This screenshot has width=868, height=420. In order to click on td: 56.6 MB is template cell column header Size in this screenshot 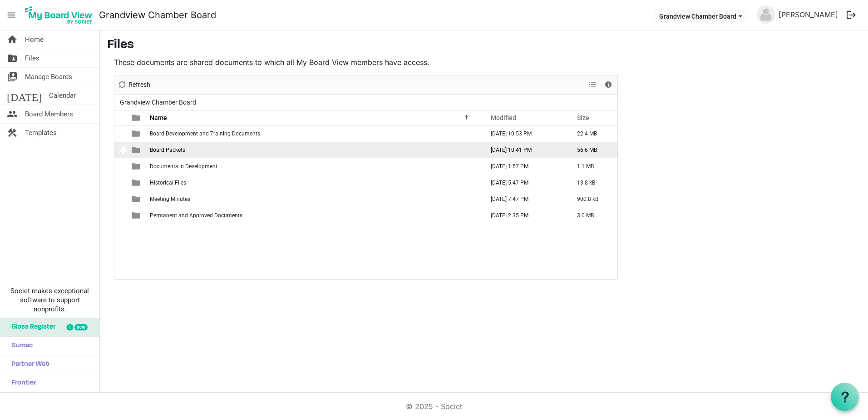, I will do `click(592, 150)`.